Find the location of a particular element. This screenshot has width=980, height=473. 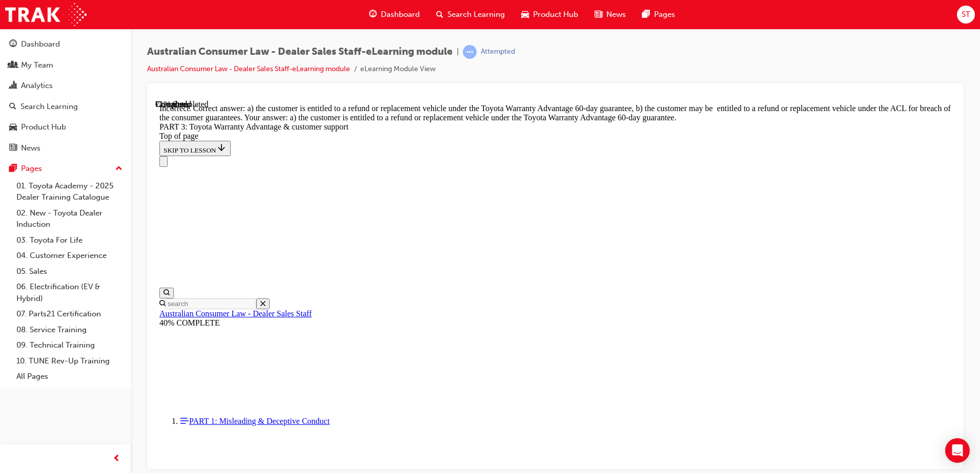

span: News is located at coordinates (616, 14).